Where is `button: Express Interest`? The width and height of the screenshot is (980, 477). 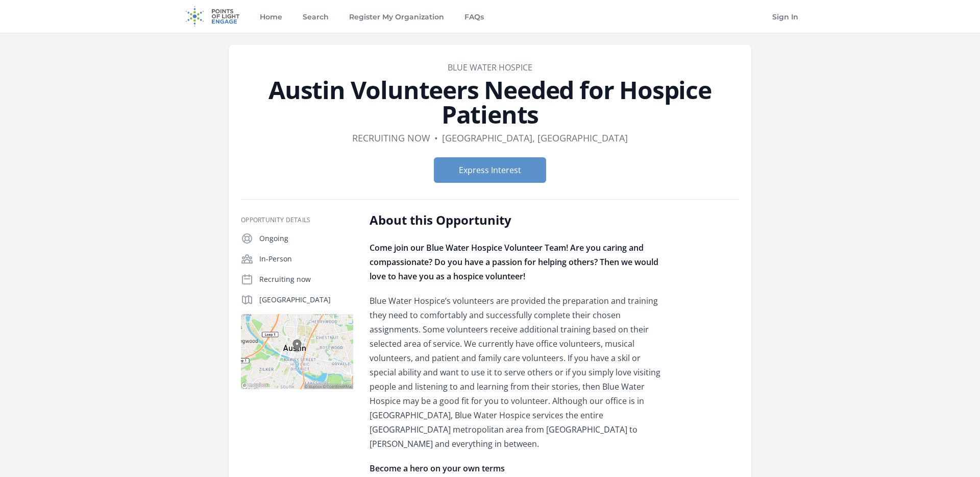 button: Express Interest is located at coordinates (490, 170).